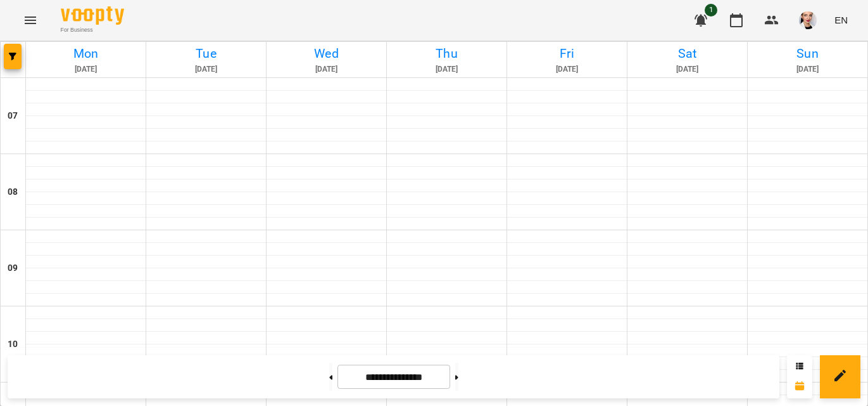  I want to click on h6: Thu, so click(447, 54).